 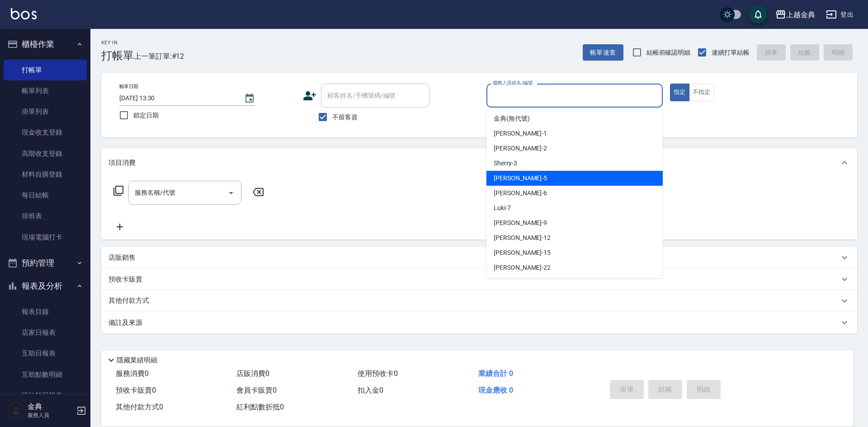 I want to click on a: 每日結帳, so click(x=45, y=195).